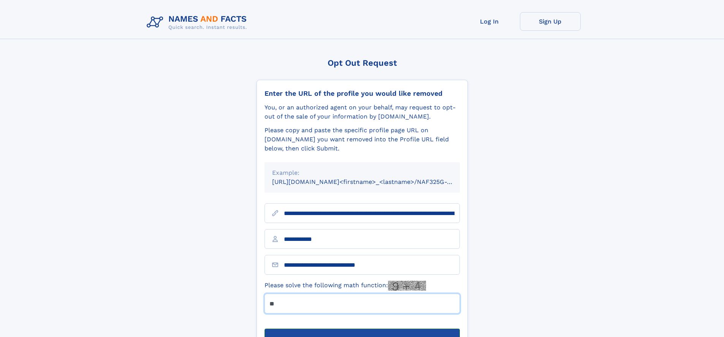  I want to click on label: Please solve the following math function:, so click(345, 286).